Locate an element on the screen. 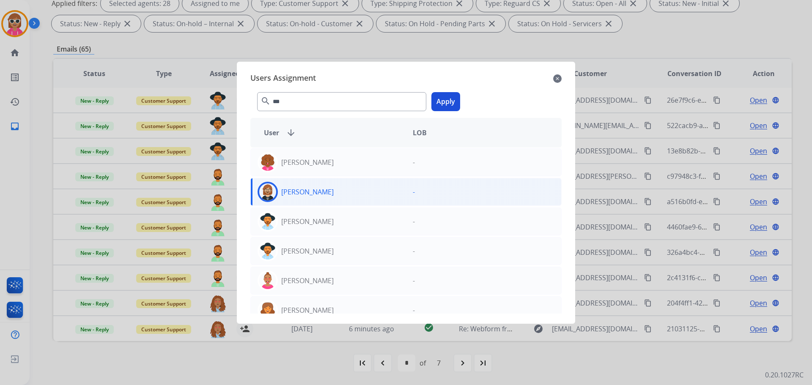 Image resolution: width=812 pixels, height=385 pixels. span: Users Assignment is located at coordinates (283, 79).